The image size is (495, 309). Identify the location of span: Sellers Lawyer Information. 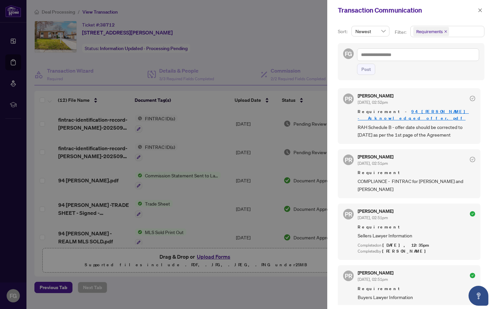
(417, 235).